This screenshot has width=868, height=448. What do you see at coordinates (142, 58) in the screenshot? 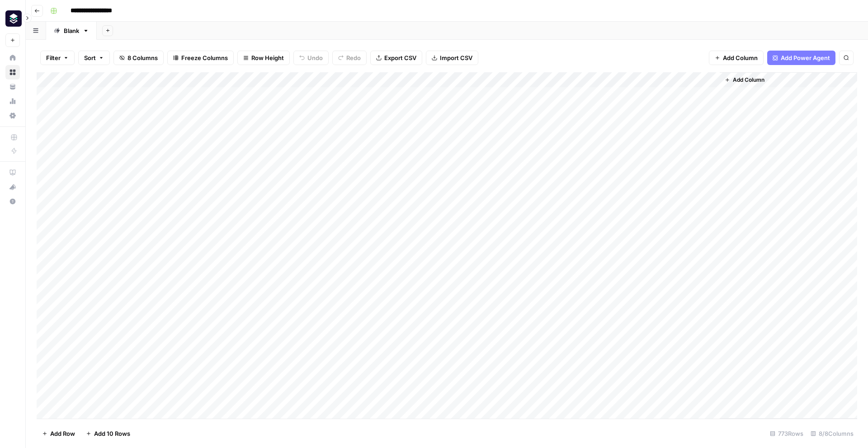
I see `span: 8 Columns` at bounding box center [142, 58].